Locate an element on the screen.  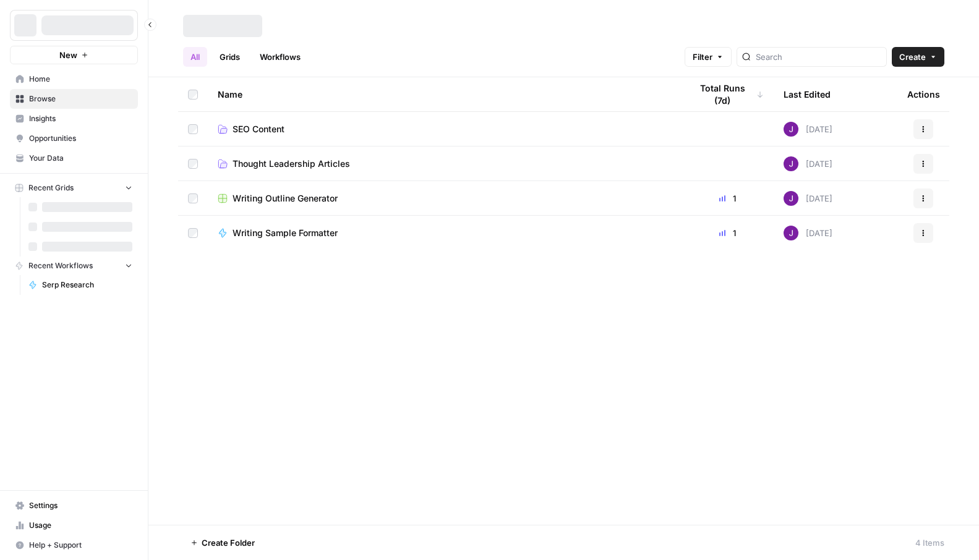
span: Recent Grids is located at coordinates (51, 188).